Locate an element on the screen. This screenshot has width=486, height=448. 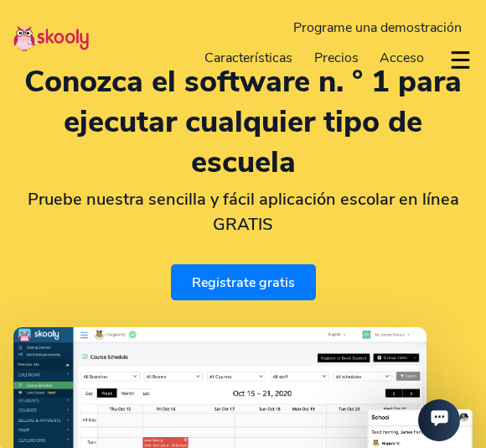
a: Acceso is located at coordinates (402, 59).